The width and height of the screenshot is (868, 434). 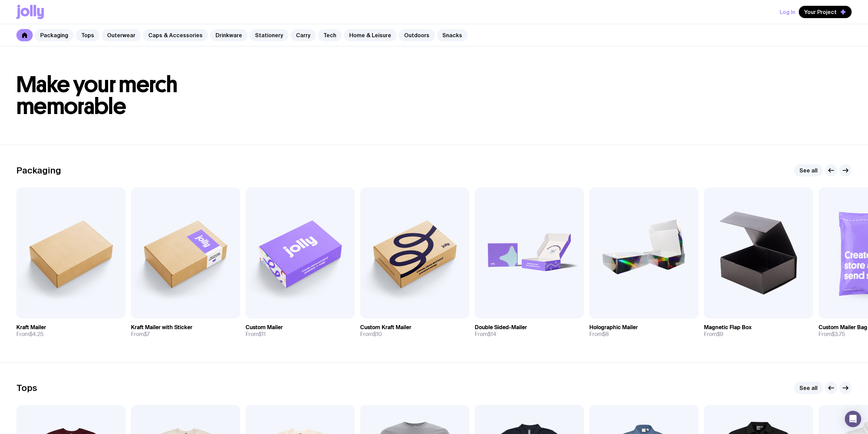 I want to click on h3: Custom Mailer Bag, so click(x=843, y=327).